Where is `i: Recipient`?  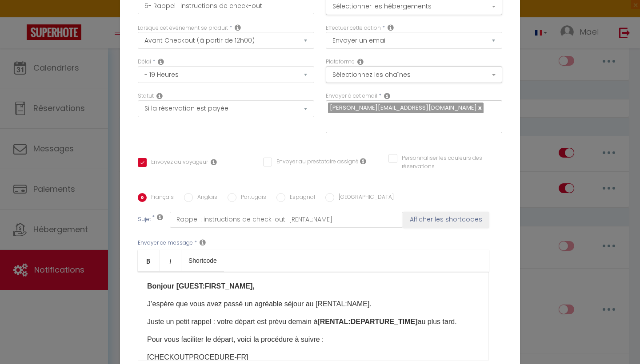 i: Recipient is located at coordinates (387, 96).